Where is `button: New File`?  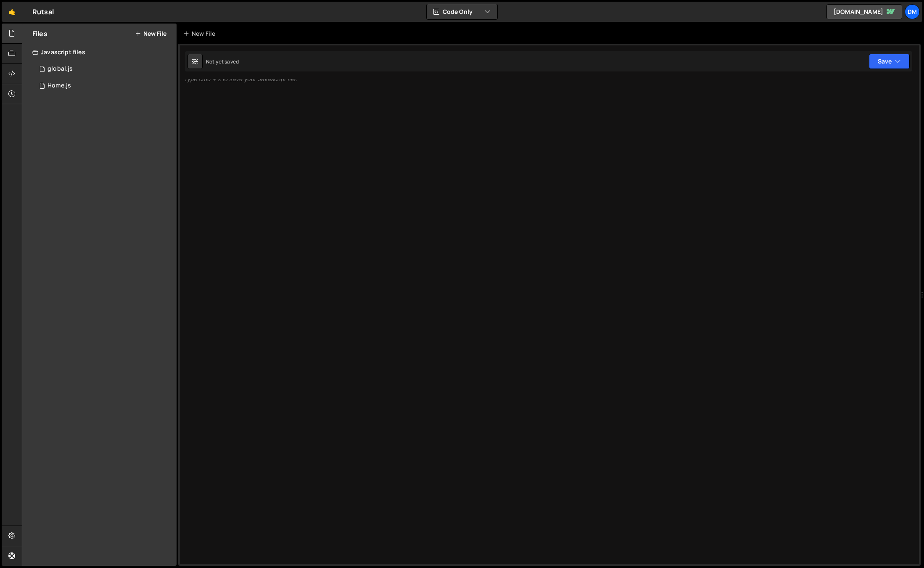 button: New File is located at coordinates (151, 33).